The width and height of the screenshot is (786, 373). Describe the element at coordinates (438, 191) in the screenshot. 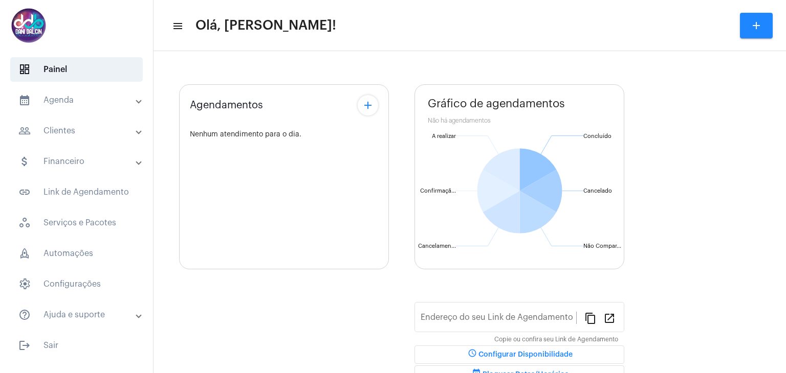

I see `text: Confirmaçã...` at that location.